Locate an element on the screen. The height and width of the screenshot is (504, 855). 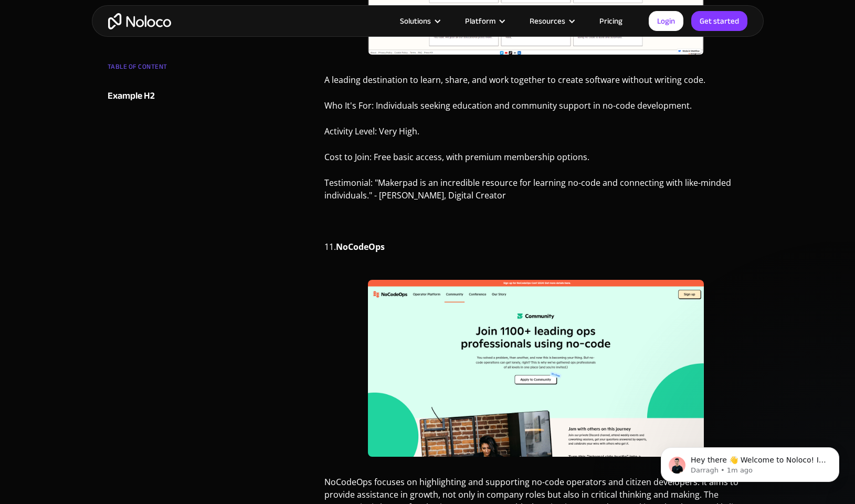
p: Activity Level: Very High. is located at coordinates (536, 135).